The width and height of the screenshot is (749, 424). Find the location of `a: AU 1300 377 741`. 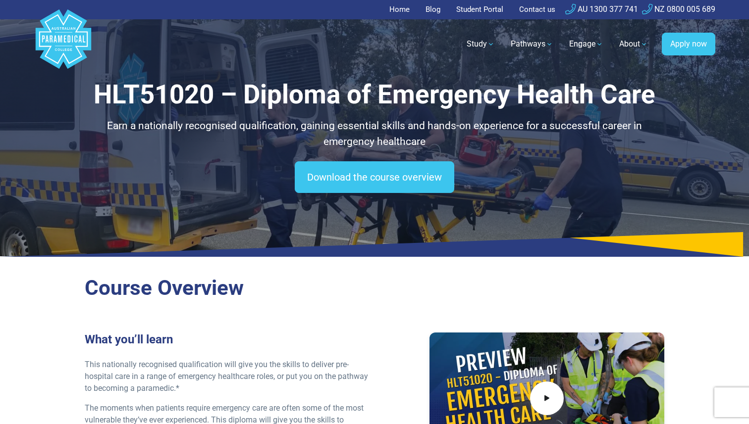

a: AU 1300 377 741 is located at coordinates (601, 9).